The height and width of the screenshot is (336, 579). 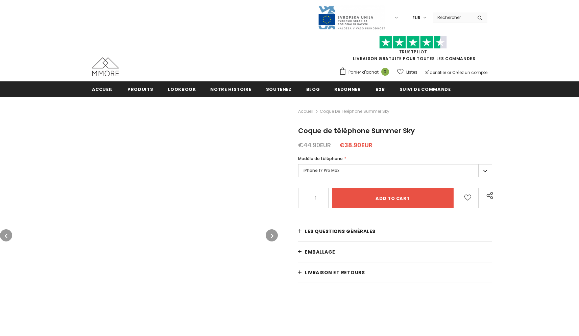 What do you see at coordinates (340, 231) in the screenshot?
I see `span: Les questions générales` at bounding box center [340, 231].